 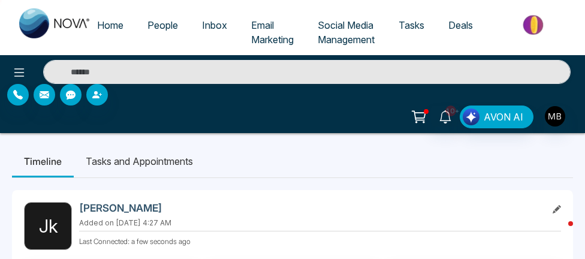 I want to click on a: Tasks, so click(x=411, y=25).